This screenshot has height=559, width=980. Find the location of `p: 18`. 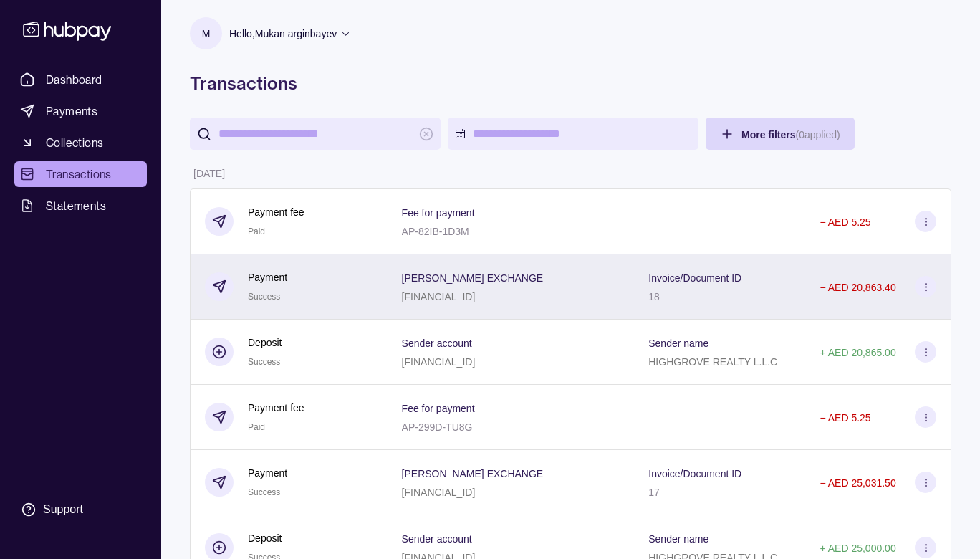

p: 18 is located at coordinates (654, 296).